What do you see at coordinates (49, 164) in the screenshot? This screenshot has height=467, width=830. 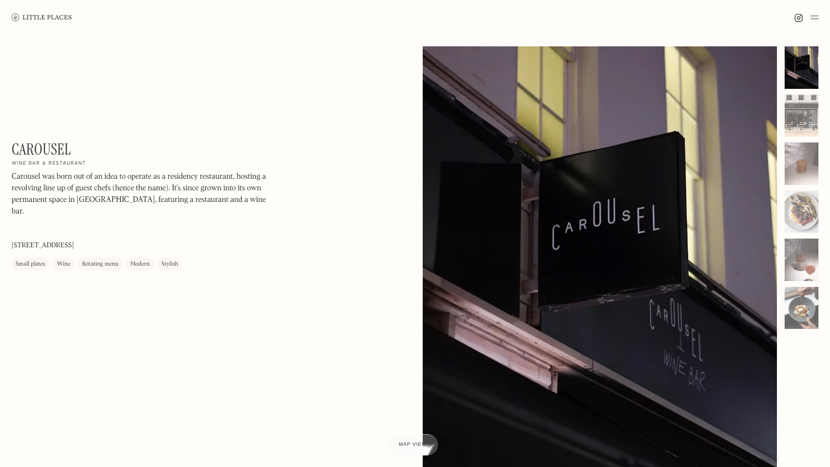 I see `h2: Wine bar & restaurant` at bounding box center [49, 164].